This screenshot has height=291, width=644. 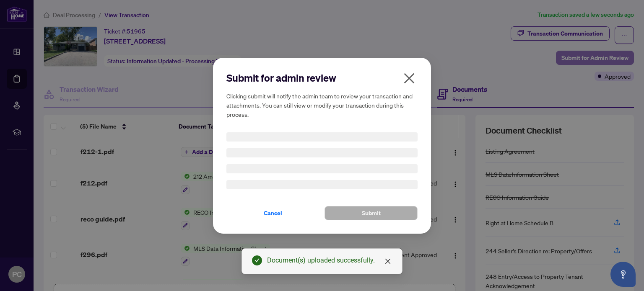 What do you see at coordinates (330, 260) in the screenshot?
I see `div: Document(s) uploaded successfully.` at bounding box center [330, 260].